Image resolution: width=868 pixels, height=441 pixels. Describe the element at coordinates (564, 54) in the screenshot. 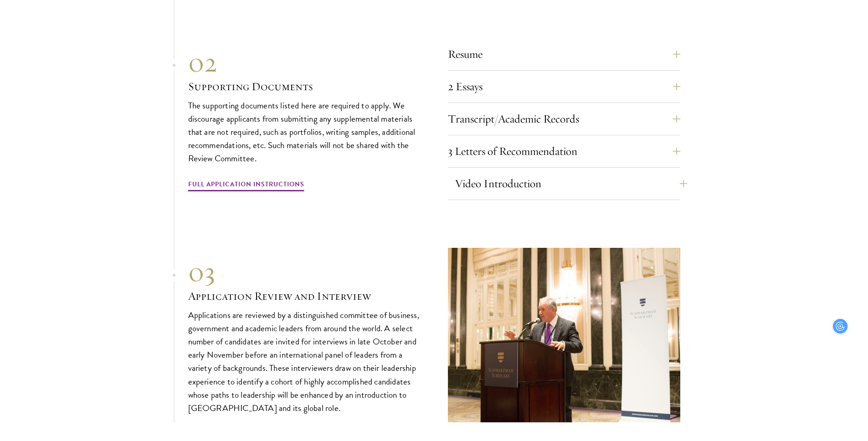

I see `button: Resume` at that location.